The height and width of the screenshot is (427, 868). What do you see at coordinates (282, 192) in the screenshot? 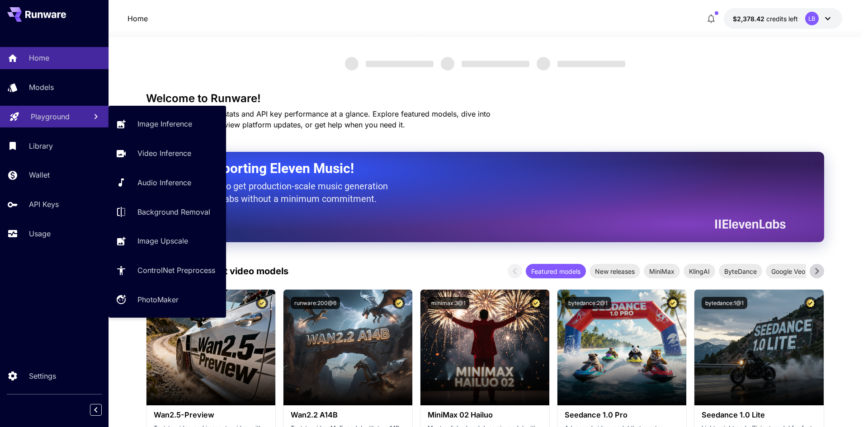
I see `p: The only way to get production-scale music generation from Eleven Labs without a minimum commitment.` at bounding box center [282, 192].